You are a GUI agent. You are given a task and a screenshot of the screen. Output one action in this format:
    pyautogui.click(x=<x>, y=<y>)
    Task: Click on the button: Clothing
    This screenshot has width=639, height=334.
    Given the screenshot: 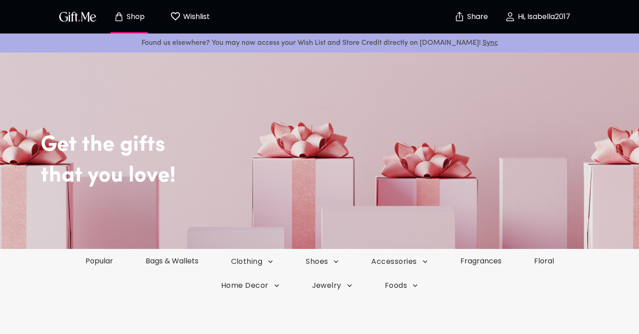 What is the action you would take?
    pyautogui.click(x=252, y=261)
    